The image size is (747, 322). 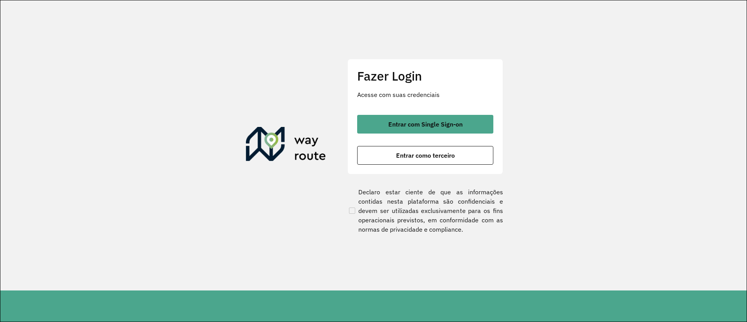 What do you see at coordinates (286, 146) in the screenshot?
I see `img: Roteirizador AmbevTech` at bounding box center [286, 146].